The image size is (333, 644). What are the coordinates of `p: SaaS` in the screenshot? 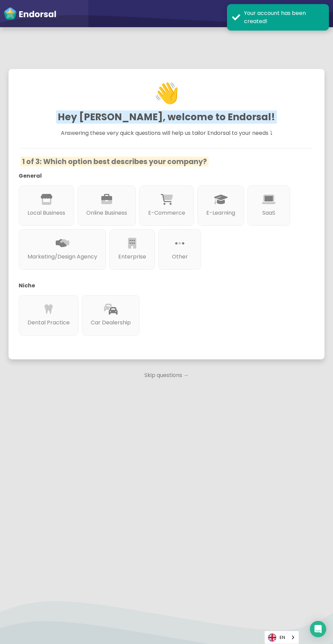 It's located at (269, 213).